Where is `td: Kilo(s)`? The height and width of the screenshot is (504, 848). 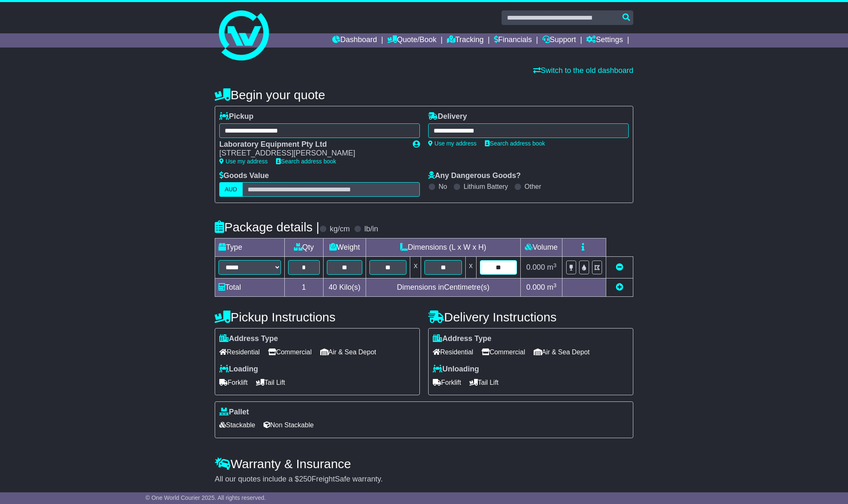
td: Kilo(s) is located at coordinates (345, 288).